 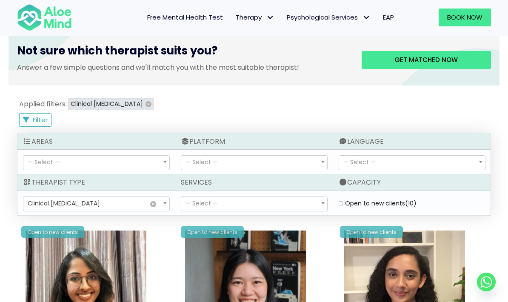 I want to click on div: Services, so click(x=254, y=182).